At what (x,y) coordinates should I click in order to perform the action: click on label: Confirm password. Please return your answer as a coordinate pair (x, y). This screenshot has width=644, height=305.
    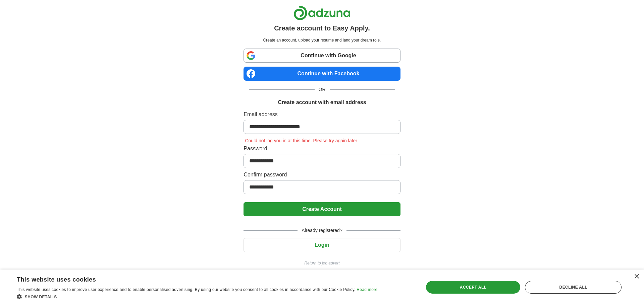
    Looking at the image, I should click on (322, 175).